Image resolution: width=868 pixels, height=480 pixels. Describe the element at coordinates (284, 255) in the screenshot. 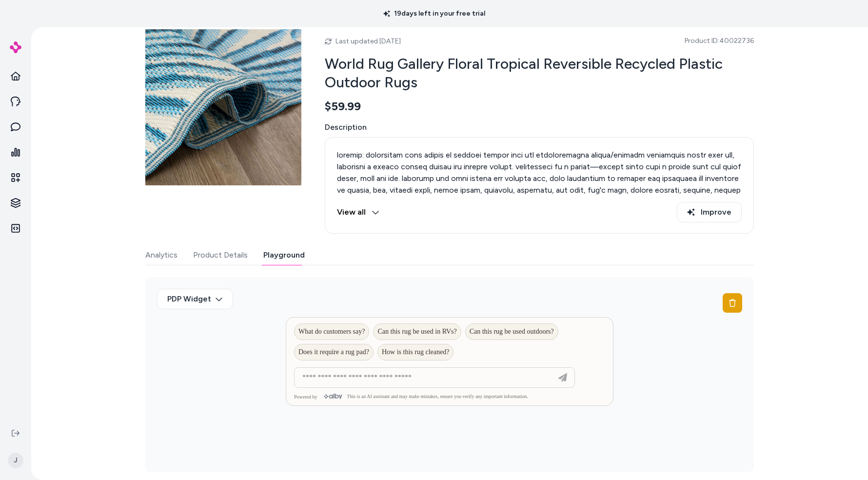

I see `button: Playground` at that location.